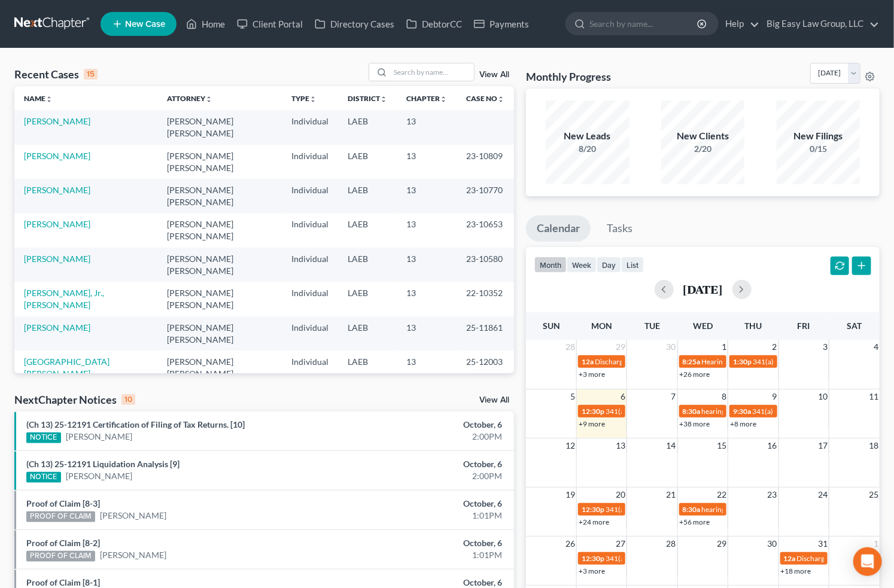  I want to click on span: 9, so click(775, 397).